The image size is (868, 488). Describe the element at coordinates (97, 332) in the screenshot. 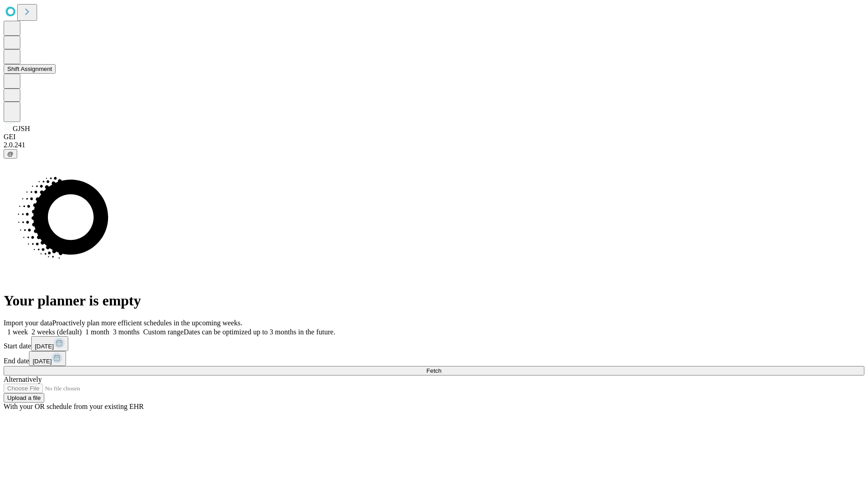

I see `span: 1 month` at that location.